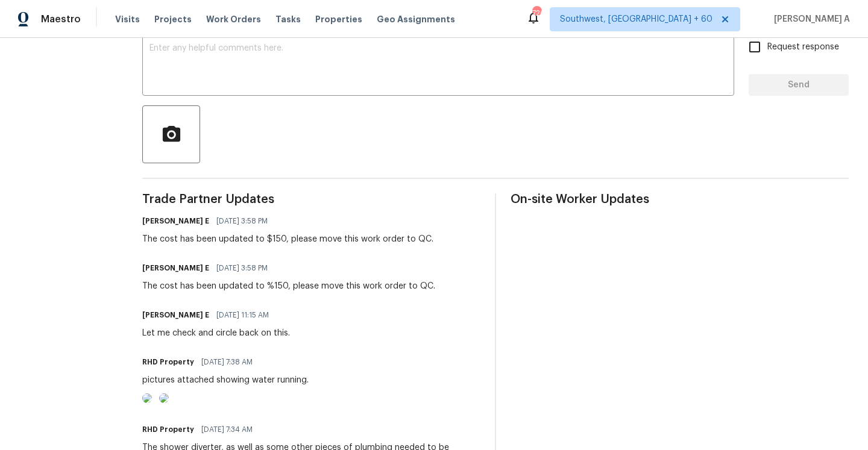 The width and height of the screenshot is (868, 450). Describe the element at coordinates (289, 287) in the screenshot. I see `div: The cost has been updated to %150, please move this work order to QC.` at that location.